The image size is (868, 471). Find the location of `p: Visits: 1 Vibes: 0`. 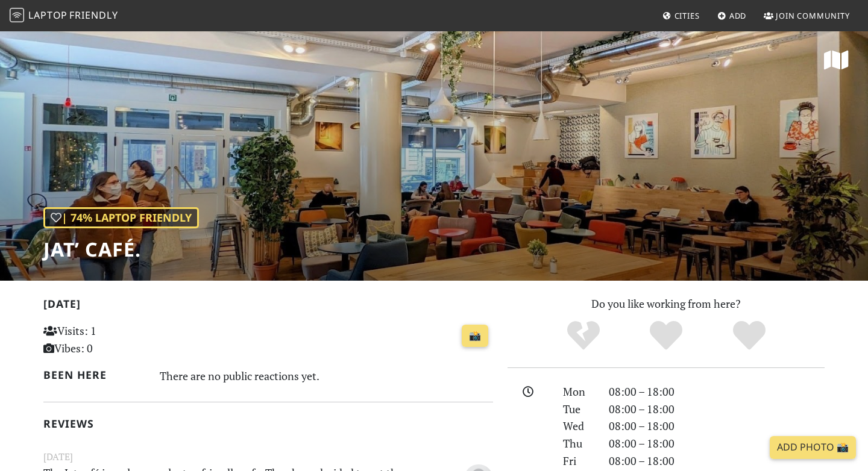

p: Visits: 1 Vibes: 0 is located at coordinates (113, 340).